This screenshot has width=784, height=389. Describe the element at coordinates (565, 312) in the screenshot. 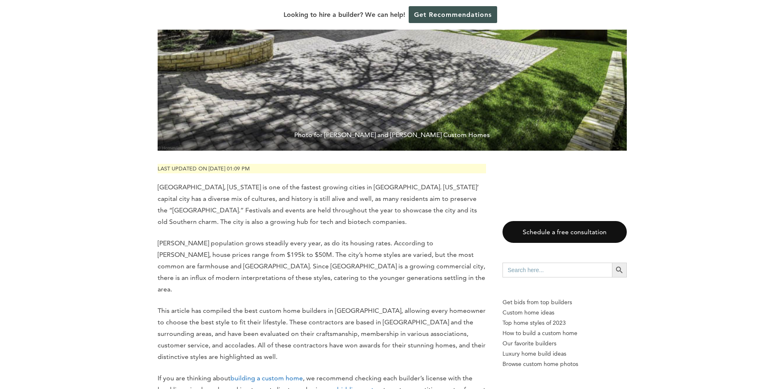

I see `a: Custom home ideas` at that location.